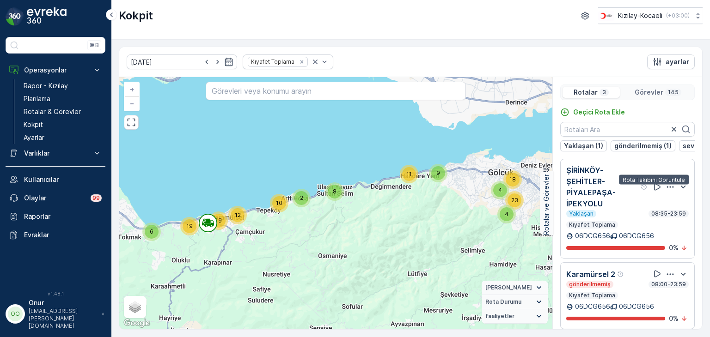  What do you see at coordinates (599, 112) in the screenshot?
I see `p: Geçici Rota Ekle` at bounding box center [599, 112].